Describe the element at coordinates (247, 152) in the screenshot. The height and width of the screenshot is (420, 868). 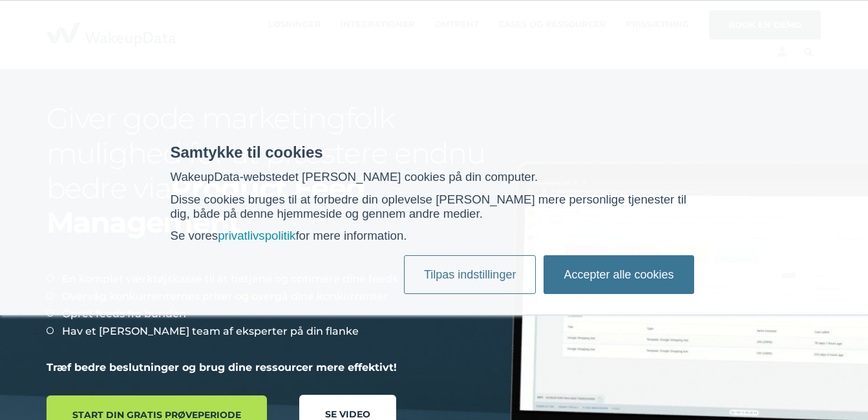
I see `span: Samtykke til cookies` at that location.